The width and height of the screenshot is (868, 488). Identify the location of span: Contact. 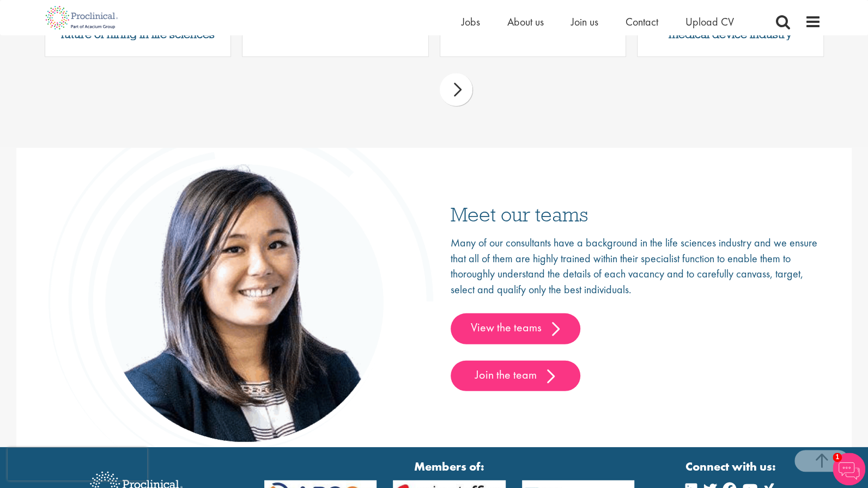
(642, 21).